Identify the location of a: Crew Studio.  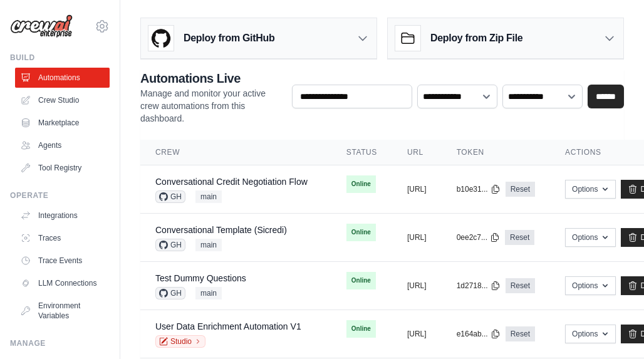
(62, 100).